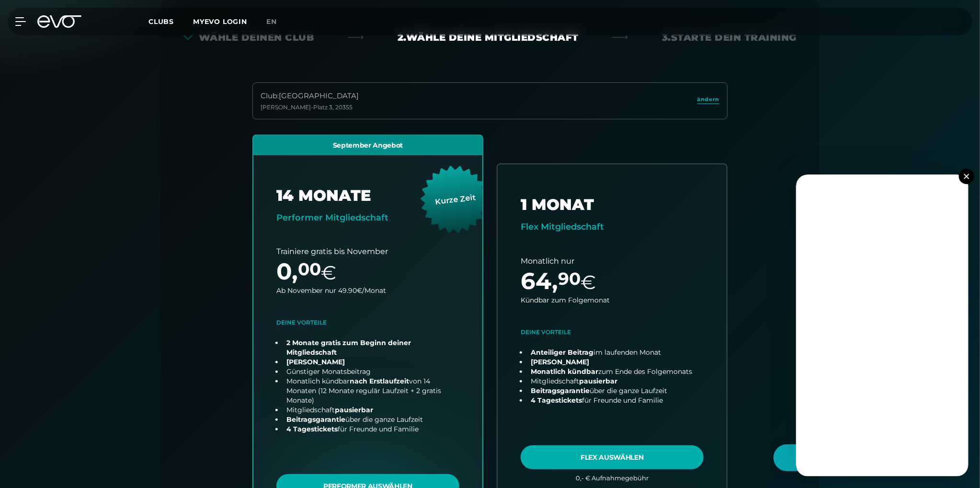 This screenshot has height=488, width=980. What do you see at coordinates (161, 22) in the screenshot?
I see `span: Clubs` at bounding box center [161, 22].